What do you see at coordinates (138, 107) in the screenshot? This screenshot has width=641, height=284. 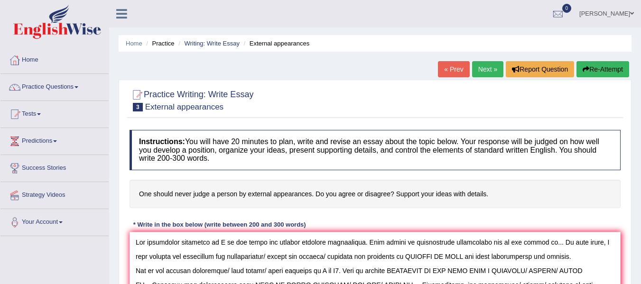 I see `span: 3` at bounding box center [138, 107].